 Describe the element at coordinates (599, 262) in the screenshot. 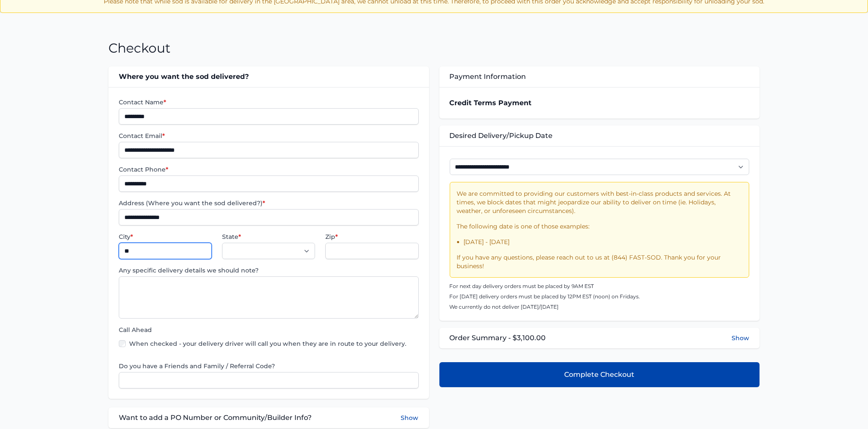

I see `p: If you have any questions, please reach out to us at (844) FAST-SOD. Thank you for your business!` at that location.